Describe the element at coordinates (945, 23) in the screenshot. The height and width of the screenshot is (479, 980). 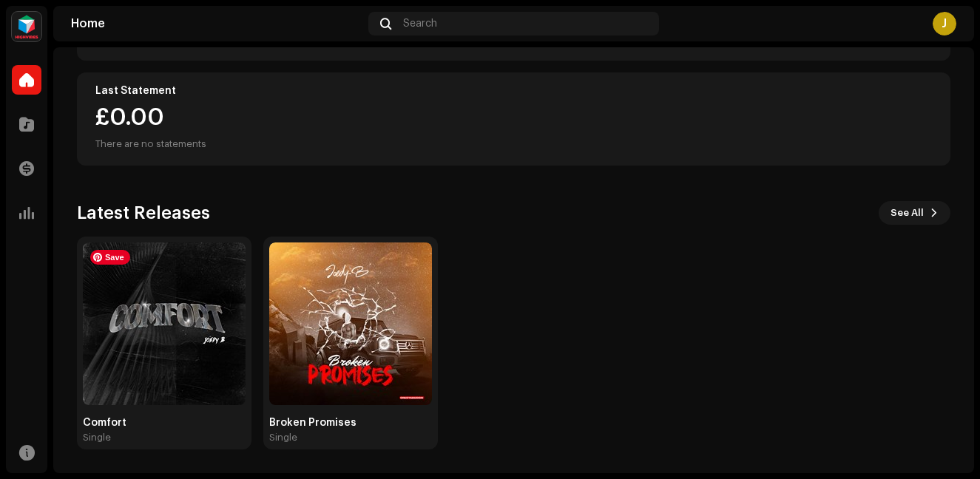
I see `div: J` at that location.